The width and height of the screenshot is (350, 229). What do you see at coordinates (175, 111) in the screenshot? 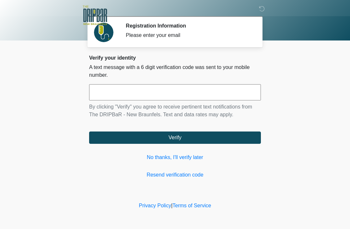
I see `p: By clicking "Verify" you agree to receive pertinent text notifications from The DRIPBaR - New Bra...` at bounding box center [175, 111].